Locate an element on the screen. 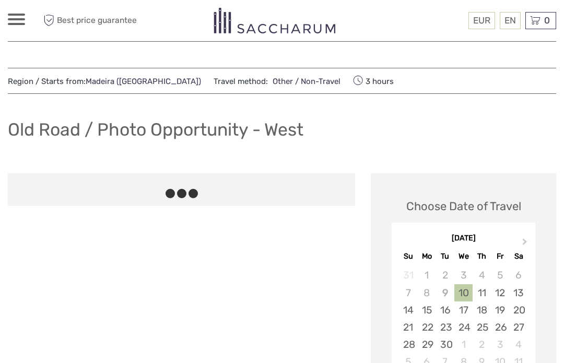  span: EUR is located at coordinates (481, 20).